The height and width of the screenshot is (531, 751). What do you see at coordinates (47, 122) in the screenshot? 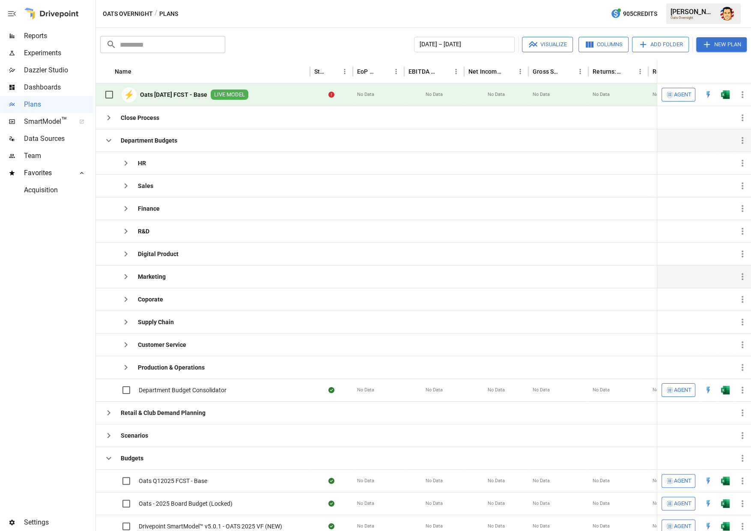
I see `span: SmartModel` at bounding box center [47, 122].